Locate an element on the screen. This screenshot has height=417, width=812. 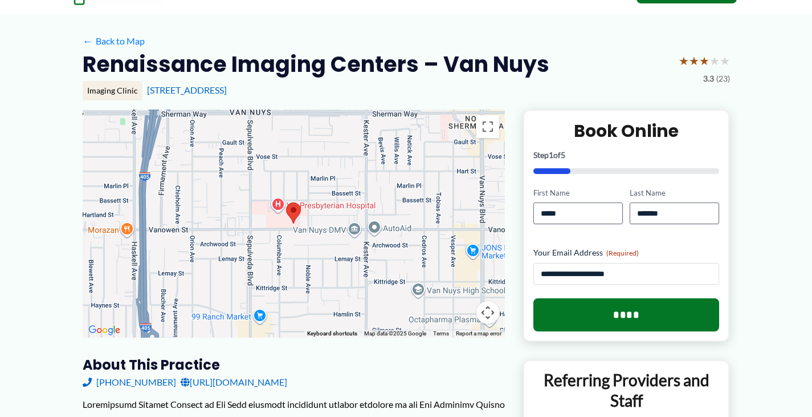
img: Google is located at coordinates (104, 330).